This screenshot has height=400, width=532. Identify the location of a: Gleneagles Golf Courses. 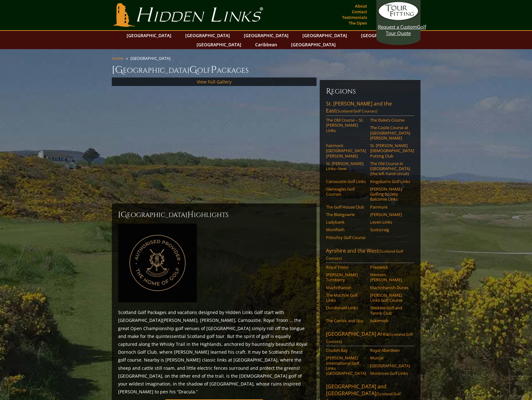
(346, 191).